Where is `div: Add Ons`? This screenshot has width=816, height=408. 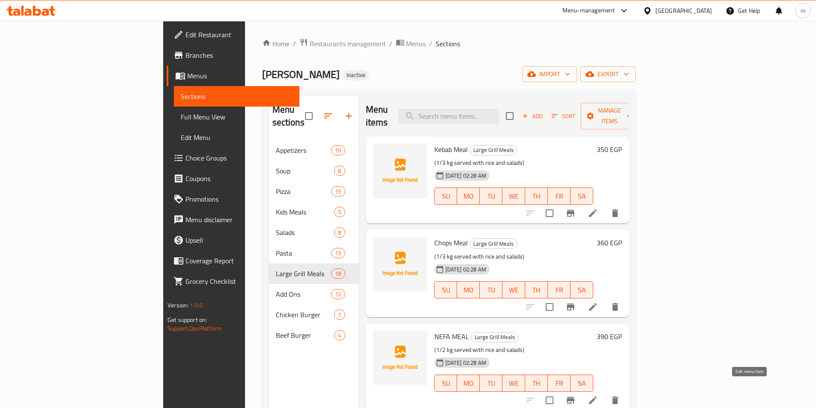
div: Add Ons is located at coordinates (304, 294).